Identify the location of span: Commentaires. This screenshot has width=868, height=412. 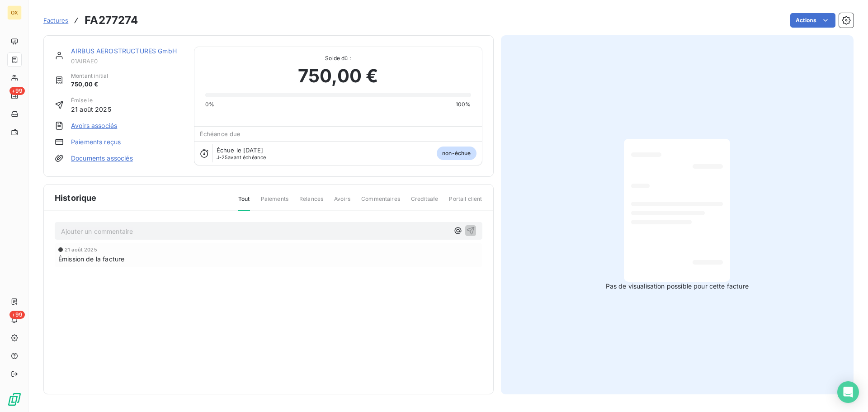
(381, 203).